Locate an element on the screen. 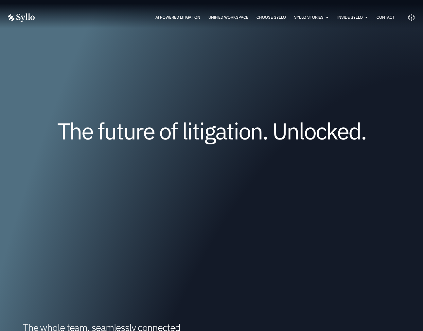 Image resolution: width=423 pixels, height=331 pixels. h1: The future of litigation. Unlocked. is located at coordinates (211, 131).